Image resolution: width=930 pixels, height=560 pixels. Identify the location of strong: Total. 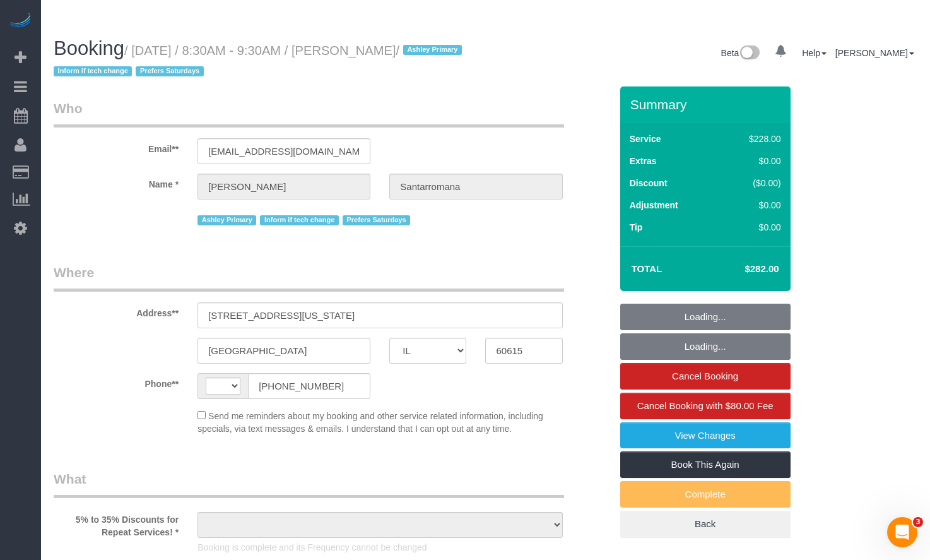
(646, 268).